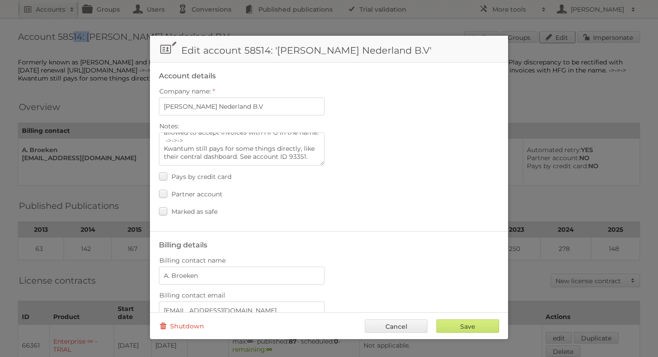 This screenshot has width=658, height=357. What do you see at coordinates (181, 327) in the screenshot?
I see `a: Shutdown` at bounding box center [181, 327].